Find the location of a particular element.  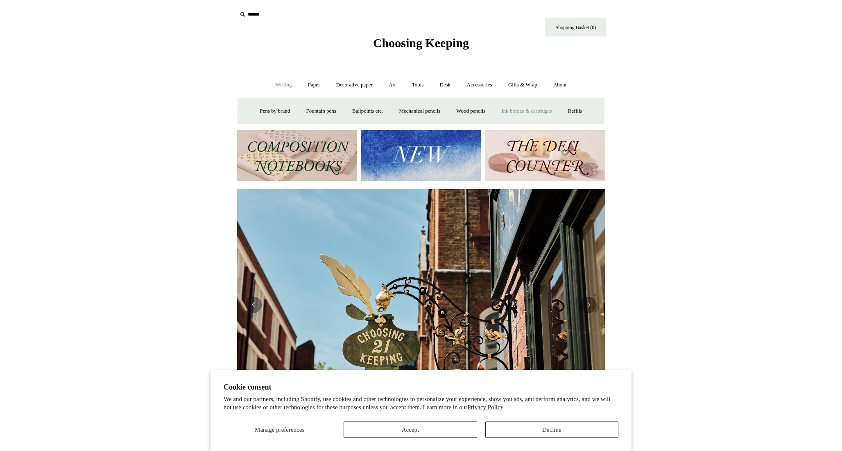

a: Fountain pens is located at coordinates (321, 111).